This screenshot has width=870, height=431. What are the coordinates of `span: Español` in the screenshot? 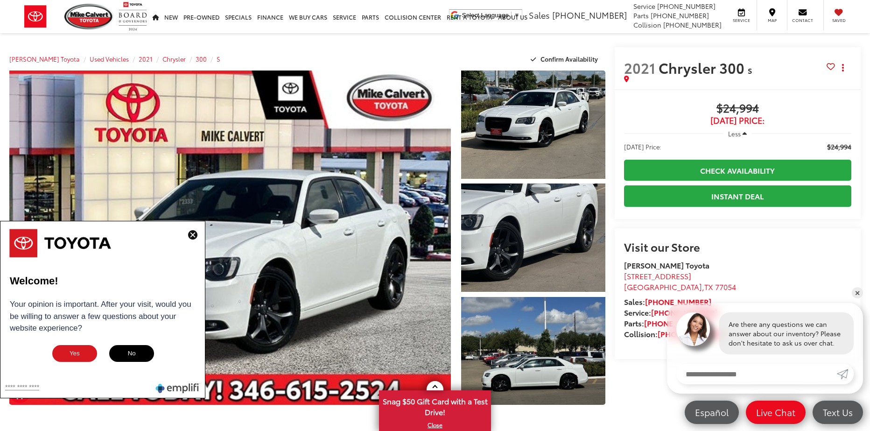 It's located at (712, 412).